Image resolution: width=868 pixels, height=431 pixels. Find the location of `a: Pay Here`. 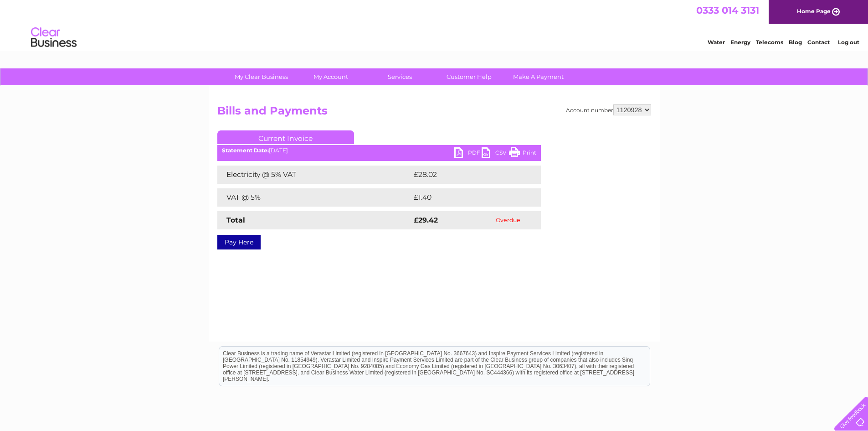

a: Pay Here is located at coordinates (239, 242).